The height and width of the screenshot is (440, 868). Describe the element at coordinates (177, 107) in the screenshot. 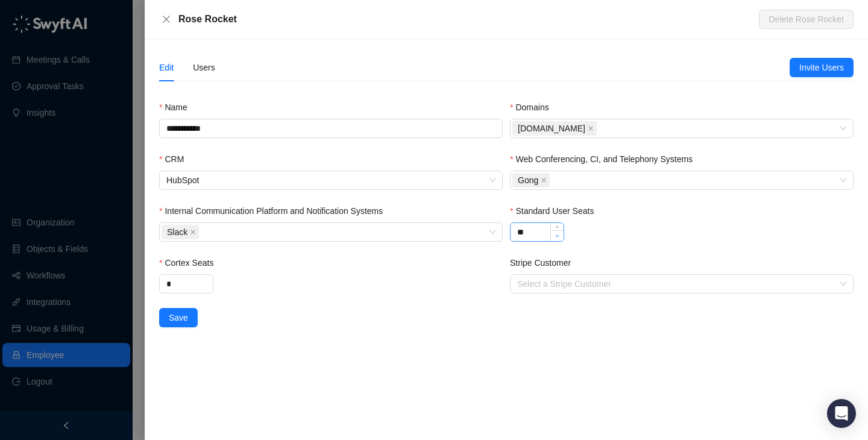

I see `label: Name` at that location.